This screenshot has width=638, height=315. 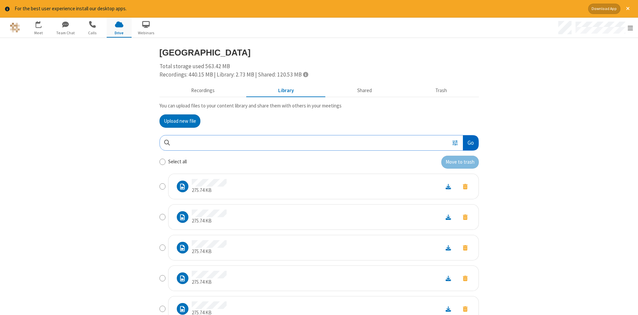 I want to click on img: QA Selenium DO NOT DELETE OR CHANGE, so click(x=15, y=28).